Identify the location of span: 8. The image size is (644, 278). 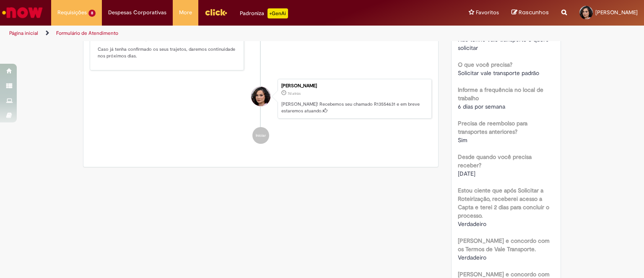
(92, 13).